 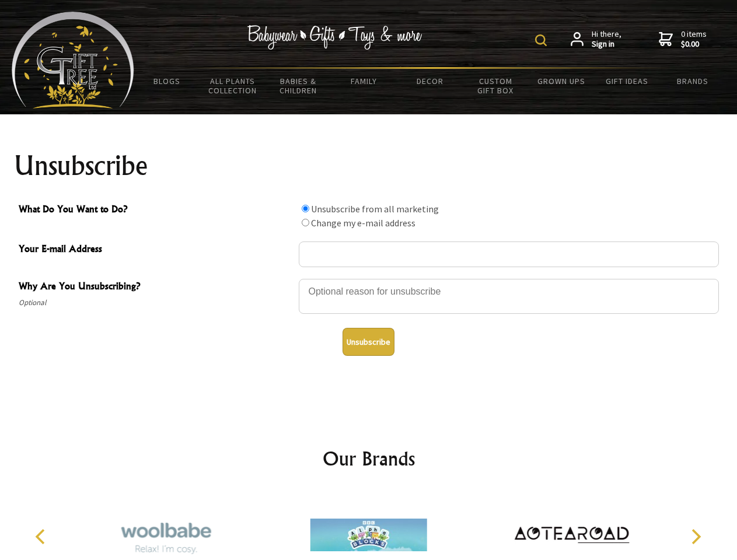 What do you see at coordinates (156, 210) in the screenshot?
I see `span: What Do You Want to Do?` at bounding box center [156, 210].